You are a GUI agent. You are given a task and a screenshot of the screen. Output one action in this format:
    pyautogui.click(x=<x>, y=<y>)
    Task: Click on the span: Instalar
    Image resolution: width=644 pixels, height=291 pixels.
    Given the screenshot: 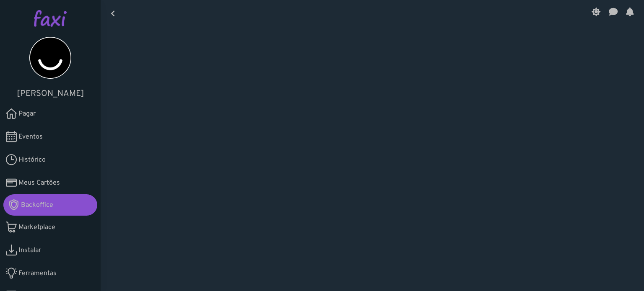 What is the action you would take?
    pyautogui.click(x=30, y=250)
    